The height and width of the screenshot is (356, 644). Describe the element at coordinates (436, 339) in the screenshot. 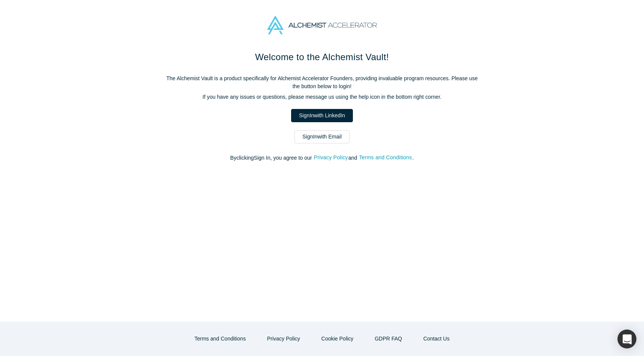

I see `button: Contact Us` at that location.